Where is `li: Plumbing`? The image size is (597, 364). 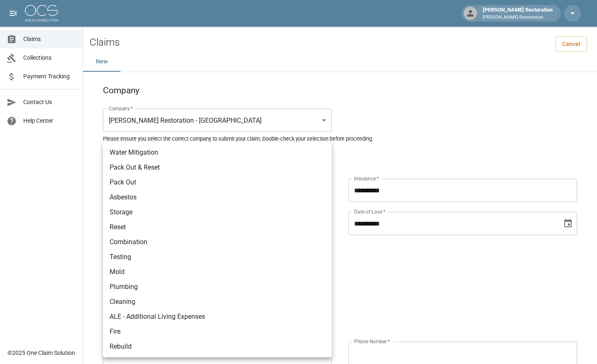
li: Plumbing is located at coordinates (217, 287).